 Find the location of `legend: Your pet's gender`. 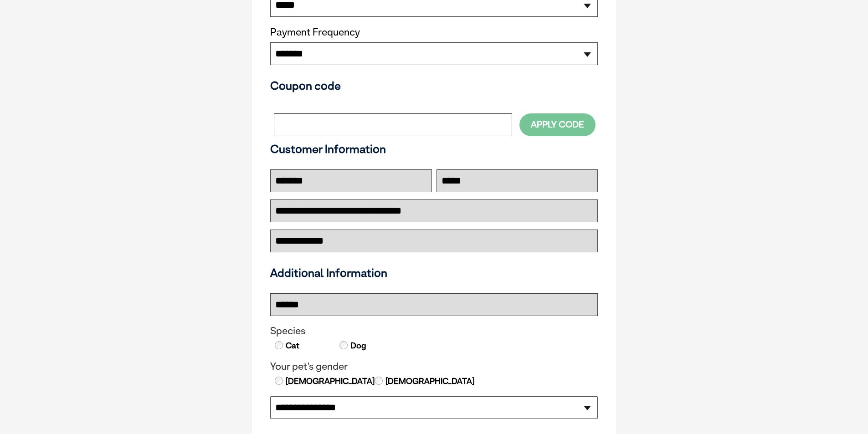

legend: Your pet's gender is located at coordinates (434, 367).